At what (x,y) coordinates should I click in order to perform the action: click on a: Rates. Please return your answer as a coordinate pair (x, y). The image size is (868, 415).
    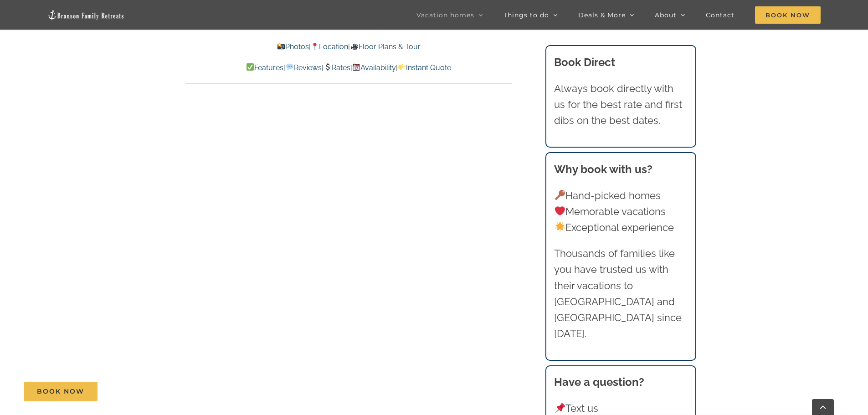
    Looking at the image, I should click on (337, 67).